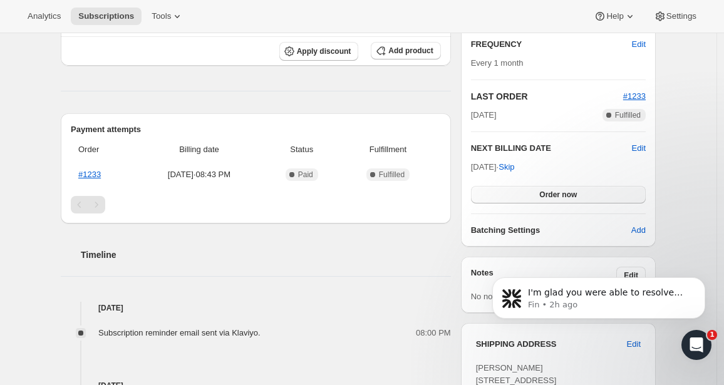  What do you see at coordinates (266, 255) in the screenshot?
I see `h2: Timeline` at bounding box center [266, 255].